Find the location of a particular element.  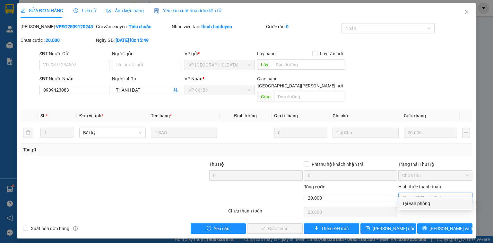

div: Ngày GD: is located at coordinates (133, 40).